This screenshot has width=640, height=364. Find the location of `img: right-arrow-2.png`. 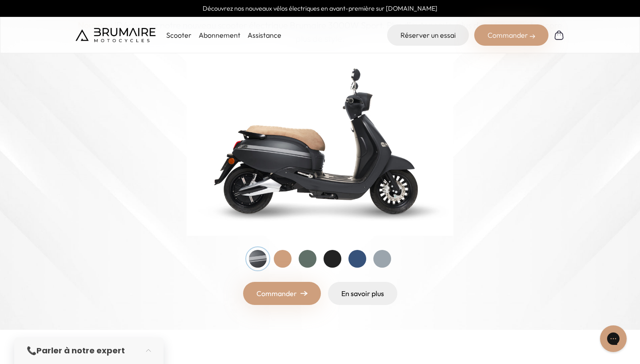

img: right-arrow-2.png is located at coordinates (532, 37).